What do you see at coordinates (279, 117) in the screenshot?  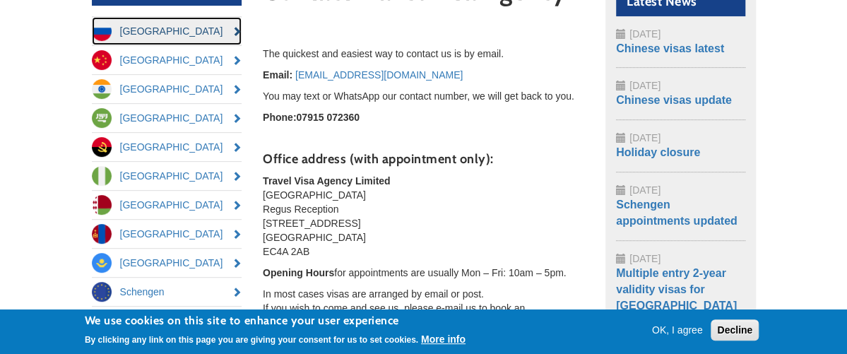 I see `strong: Phone:` at bounding box center [279, 117].